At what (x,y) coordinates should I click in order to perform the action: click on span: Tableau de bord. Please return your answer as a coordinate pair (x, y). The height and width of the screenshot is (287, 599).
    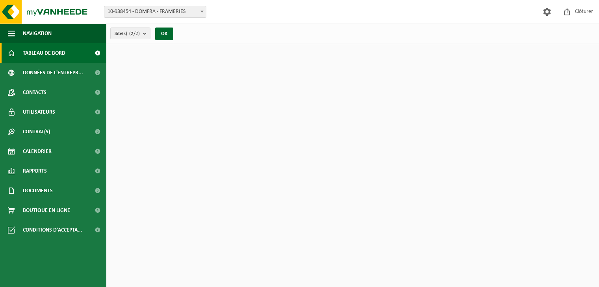
    Looking at the image, I should click on (44, 53).